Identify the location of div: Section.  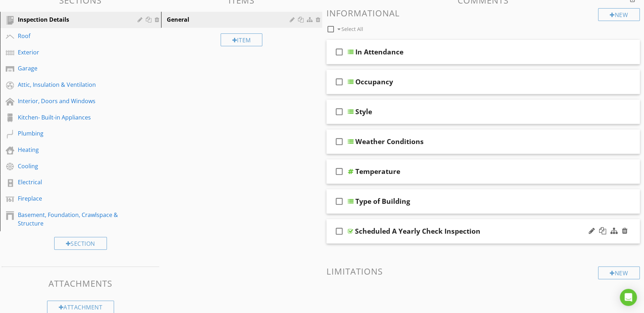
(80, 243).